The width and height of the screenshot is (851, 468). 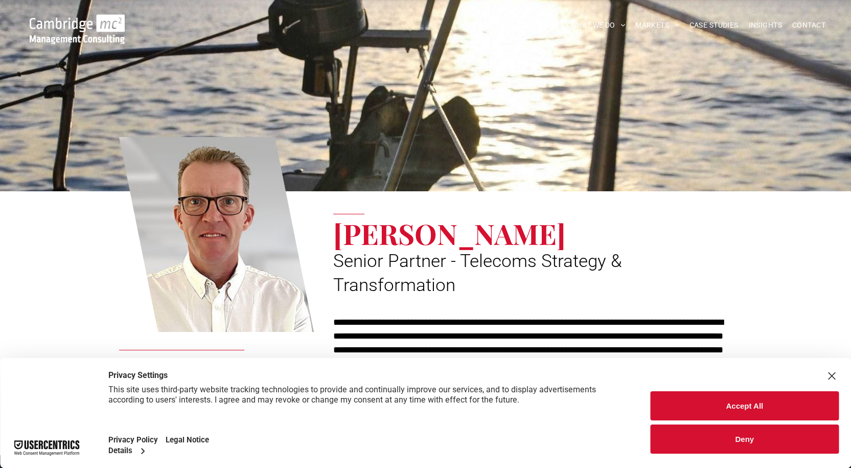 What do you see at coordinates (765, 25) in the screenshot?
I see `a: INSIGHTS` at bounding box center [765, 25].